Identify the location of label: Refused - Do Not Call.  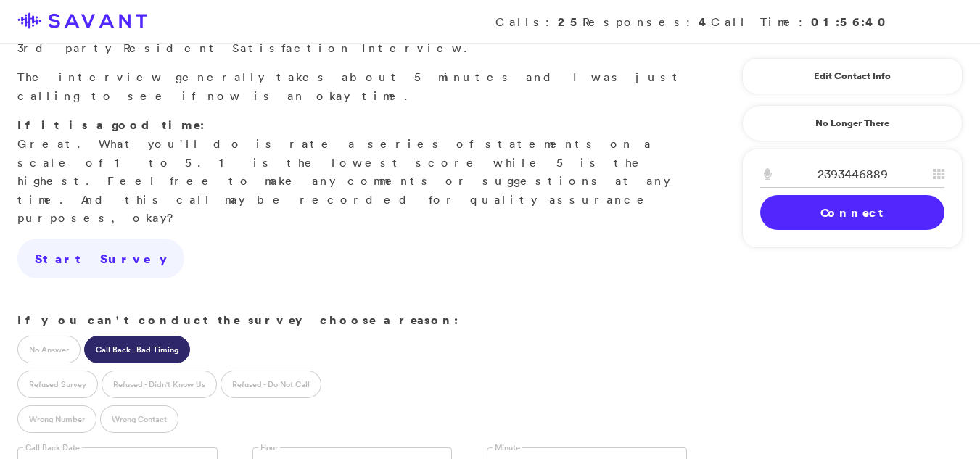
(270, 384).